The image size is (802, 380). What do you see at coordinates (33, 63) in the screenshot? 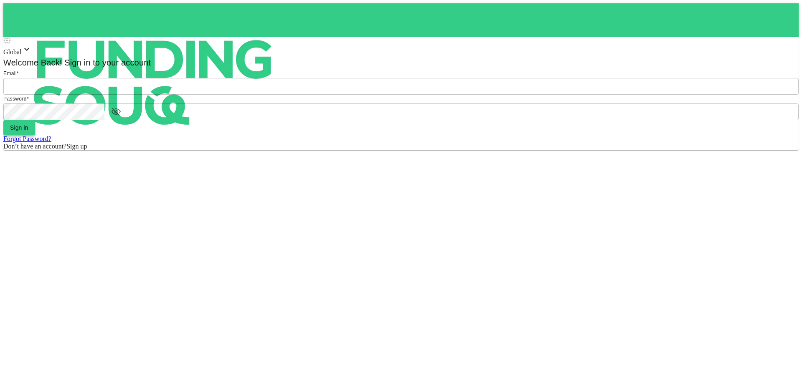
I see `span: Welcome Back!` at bounding box center [33, 63].